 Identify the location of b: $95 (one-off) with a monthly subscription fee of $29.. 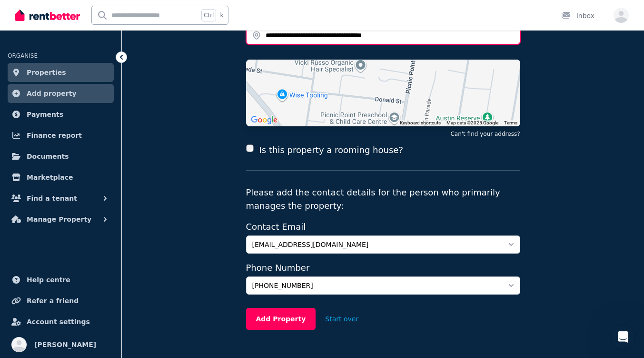
(79, 219).